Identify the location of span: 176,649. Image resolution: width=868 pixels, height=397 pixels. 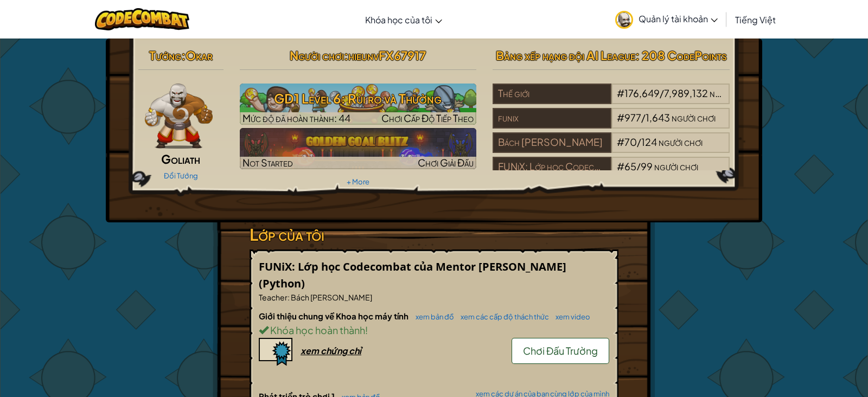
(641, 93).